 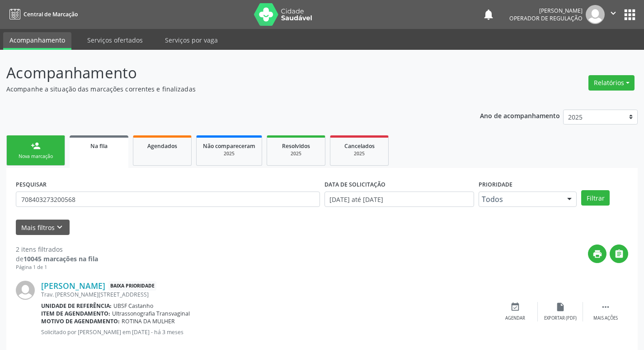 What do you see at coordinates (99, 145) in the screenshot?
I see `span: Na fila` at bounding box center [99, 145].